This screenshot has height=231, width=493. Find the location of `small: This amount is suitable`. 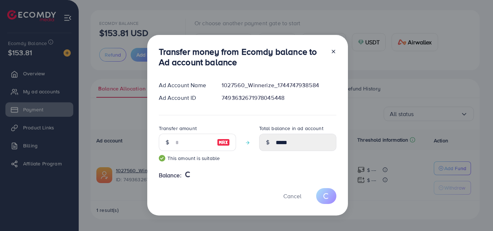

small: This amount is suitable is located at coordinates (197, 158).